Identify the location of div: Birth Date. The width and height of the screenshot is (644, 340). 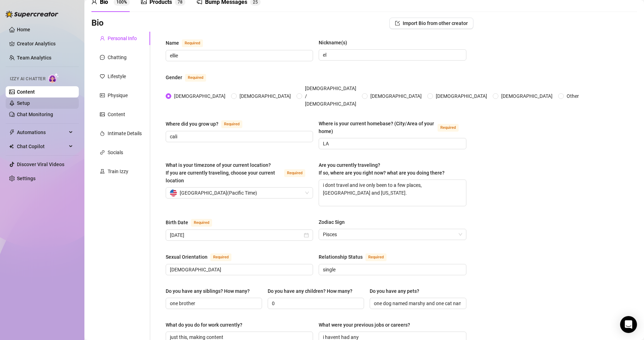
(177, 223).